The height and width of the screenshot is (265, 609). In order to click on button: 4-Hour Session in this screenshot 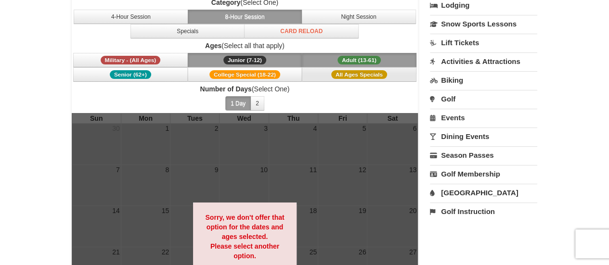, I will do `click(131, 17)`.